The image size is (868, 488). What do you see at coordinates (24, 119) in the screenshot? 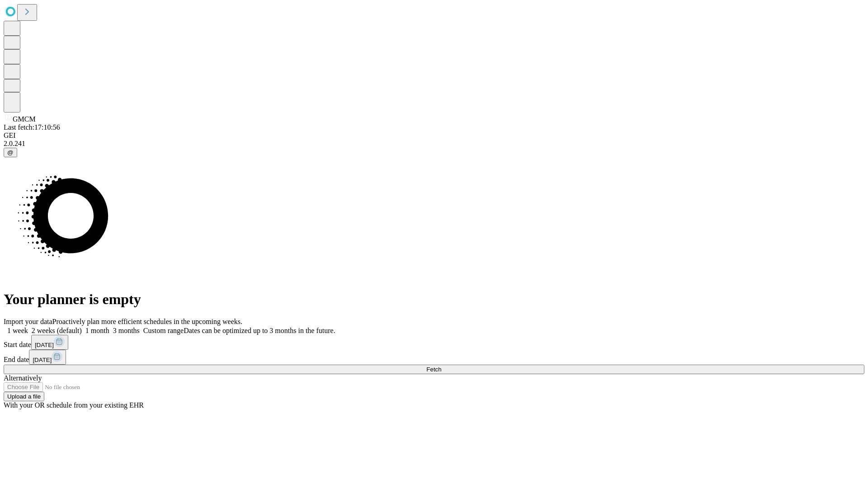
I see `span: GMCM` at bounding box center [24, 119].